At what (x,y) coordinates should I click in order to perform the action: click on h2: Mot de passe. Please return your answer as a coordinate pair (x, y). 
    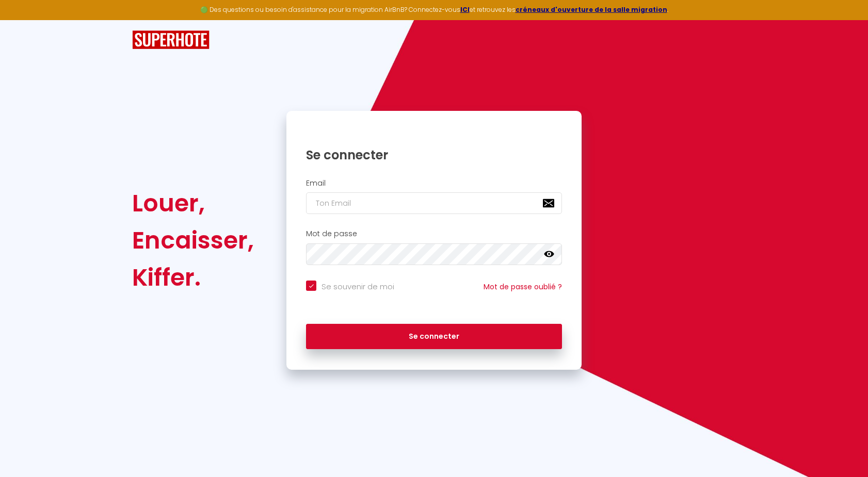
    Looking at the image, I should click on (434, 233).